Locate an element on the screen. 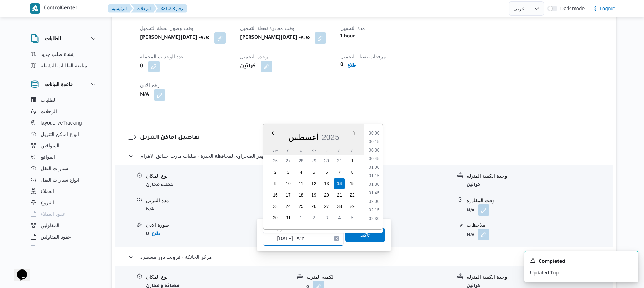  button: الرئيسيه is located at coordinates (120, 9).